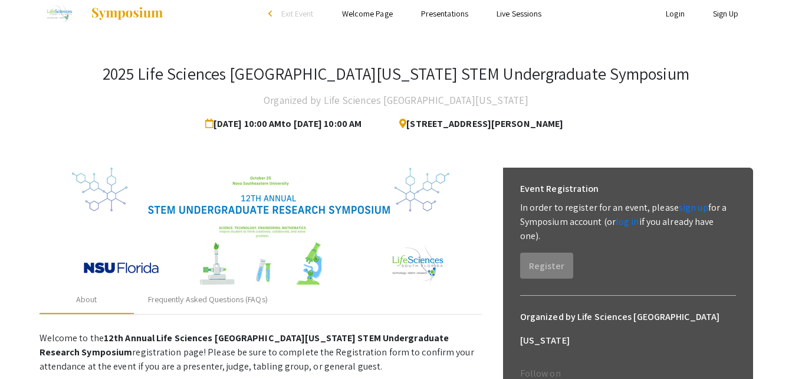  I want to click on button: Register, so click(547, 265).